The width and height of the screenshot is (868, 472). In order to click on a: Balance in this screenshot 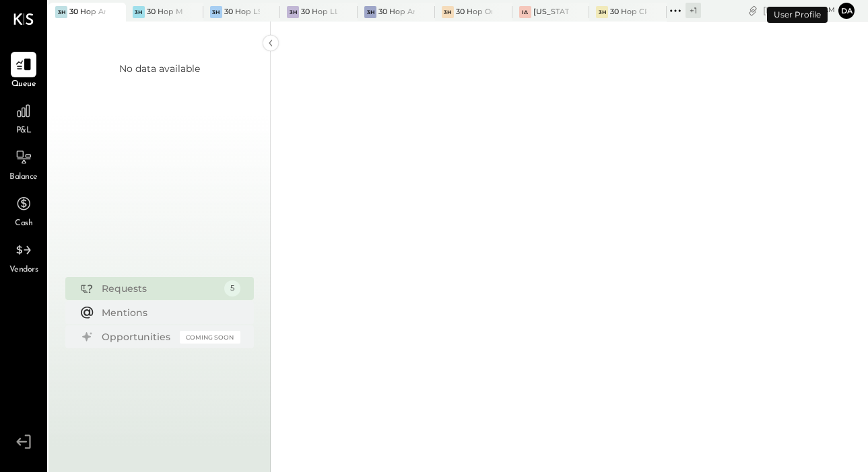, I will do `click(23, 164)`.